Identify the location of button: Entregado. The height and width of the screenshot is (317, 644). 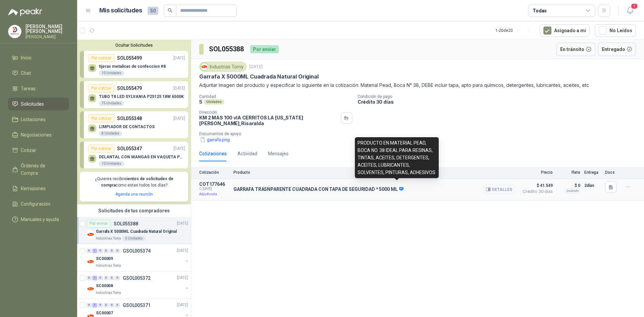
(617, 49).